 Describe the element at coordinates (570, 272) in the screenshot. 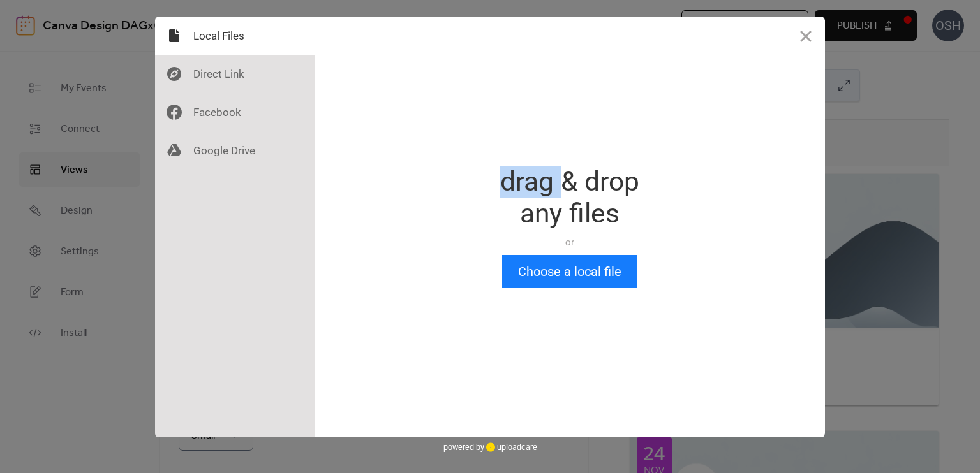

I see `button: Choose a local file` at that location.